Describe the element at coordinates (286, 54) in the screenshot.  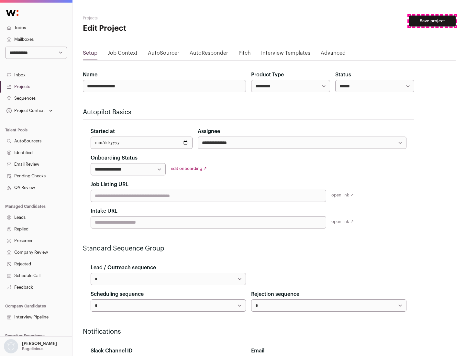
I see `a: Interview Templates` at that location.